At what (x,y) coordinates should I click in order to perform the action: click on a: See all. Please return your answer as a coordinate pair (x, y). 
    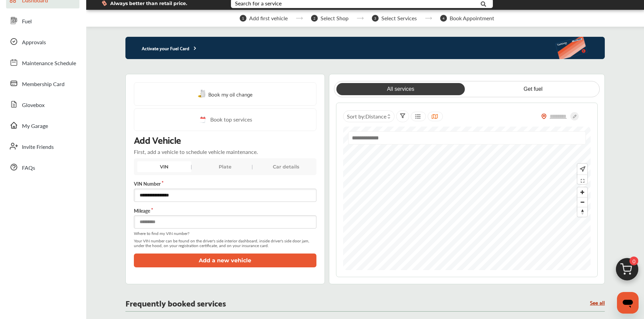
    Looking at the image, I should click on (597, 302).